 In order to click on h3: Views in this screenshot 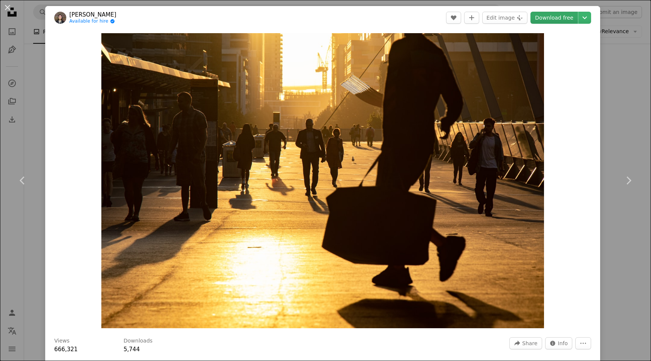, I will do `click(62, 341)`.